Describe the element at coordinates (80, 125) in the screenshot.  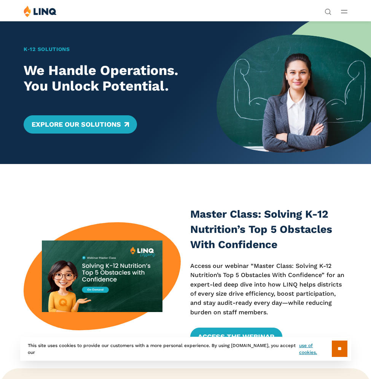
I see `a: Explore Our Solutions` at that location.